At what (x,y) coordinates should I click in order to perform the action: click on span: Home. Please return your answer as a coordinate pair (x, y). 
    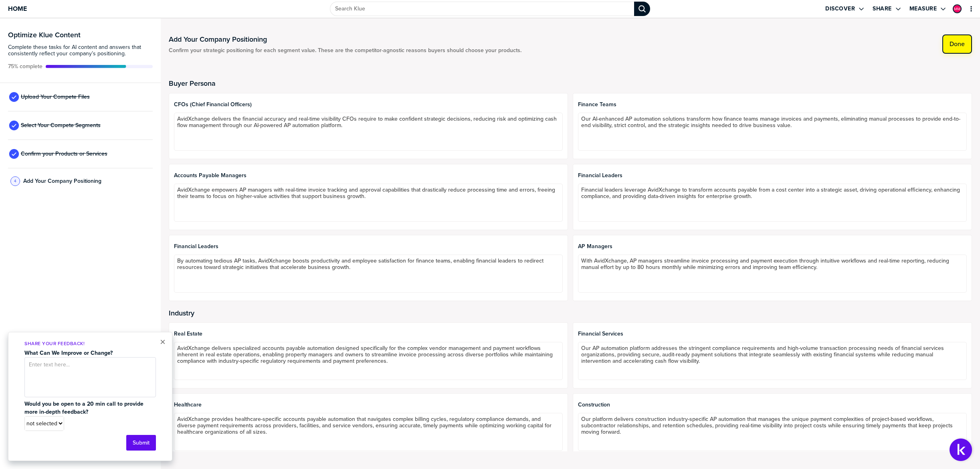
    Looking at the image, I should click on (18, 8).